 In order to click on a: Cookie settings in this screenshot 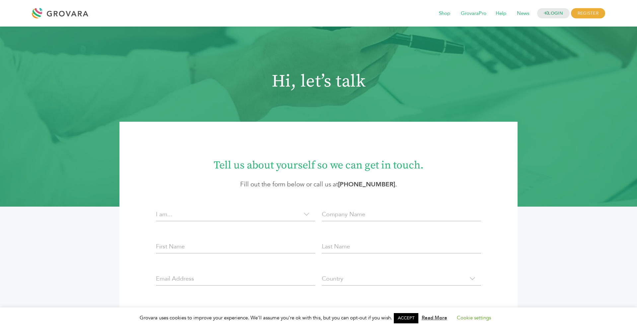, I will do `click(474, 318)`.